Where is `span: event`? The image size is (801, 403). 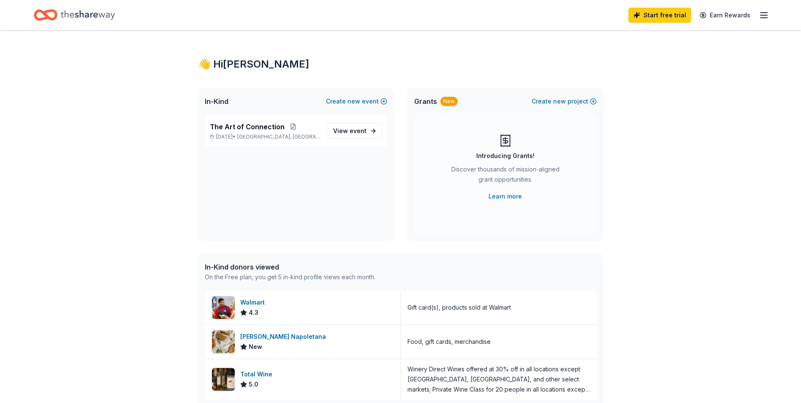
span: event is located at coordinates (358, 130).